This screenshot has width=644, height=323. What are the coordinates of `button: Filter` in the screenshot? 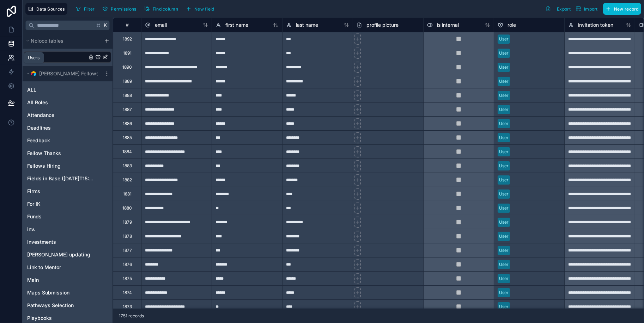 It's located at (85, 9).